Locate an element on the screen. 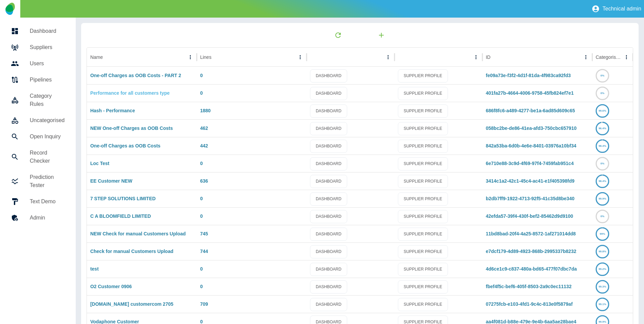 The width and height of the screenshot is (644, 324). a: 07275fcb-e103-4fd1-9c4c-813e0f5879af is located at coordinates (529, 304).